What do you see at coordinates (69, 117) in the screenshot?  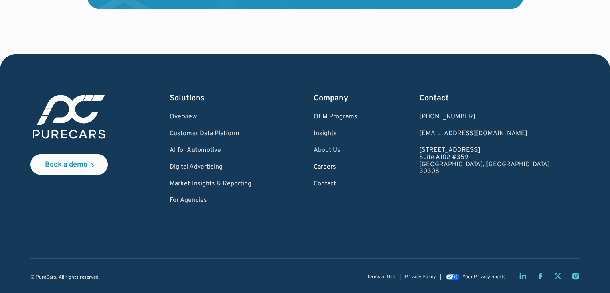 I see `img: purecars logo` at bounding box center [69, 117].